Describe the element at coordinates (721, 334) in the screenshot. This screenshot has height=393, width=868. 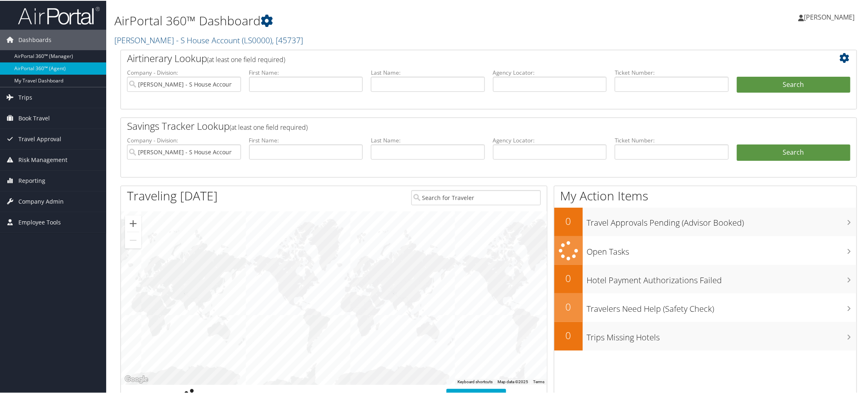
I see `h3: Trips Missing Hotels` at that location.